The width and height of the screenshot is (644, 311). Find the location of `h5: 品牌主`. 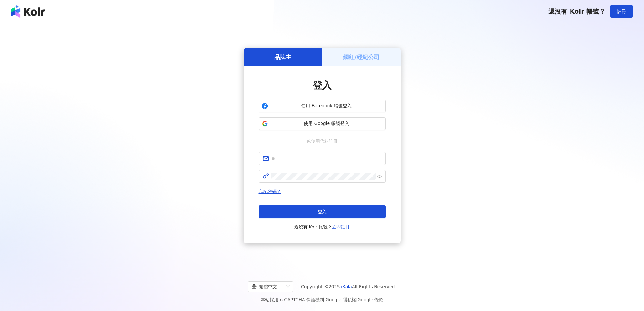

h5: 品牌主 is located at coordinates (282, 57).